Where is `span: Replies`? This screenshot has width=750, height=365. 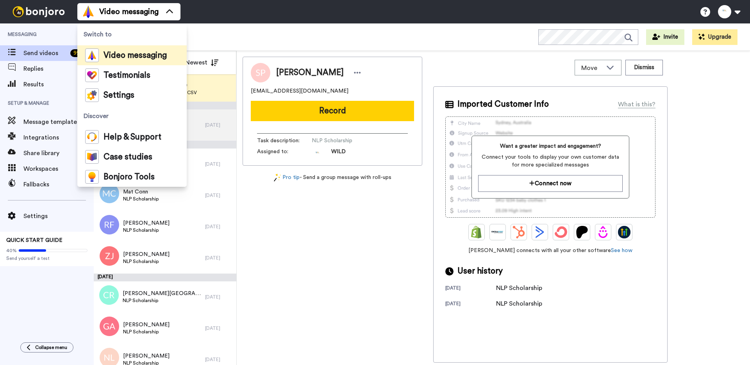 span: Replies is located at coordinates (59, 69).